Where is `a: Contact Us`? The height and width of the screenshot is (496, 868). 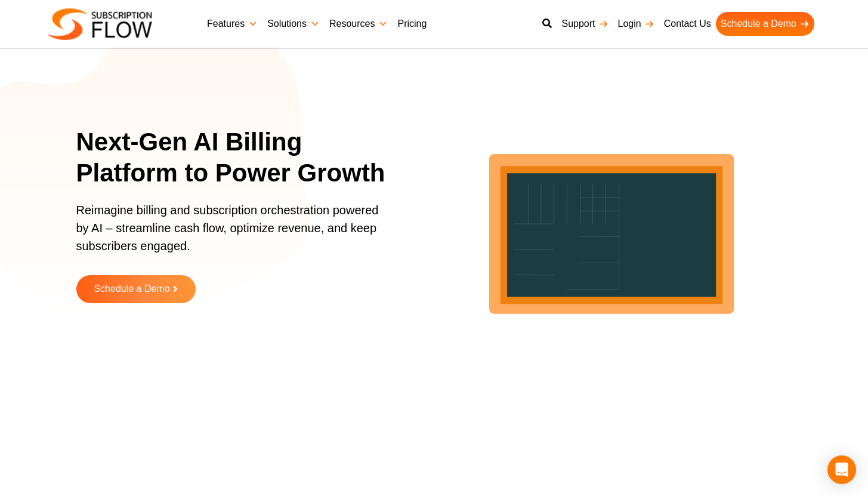
a: Contact Us is located at coordinates (687, 24).